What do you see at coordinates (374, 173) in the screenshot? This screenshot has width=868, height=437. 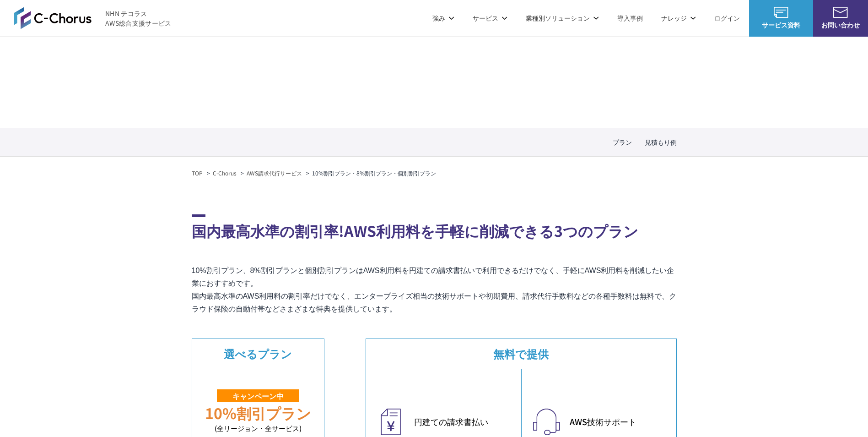 I see `em: 10%割引プラン・8%割引プラン・個別割引プラン` at bounding box center [374, 173].